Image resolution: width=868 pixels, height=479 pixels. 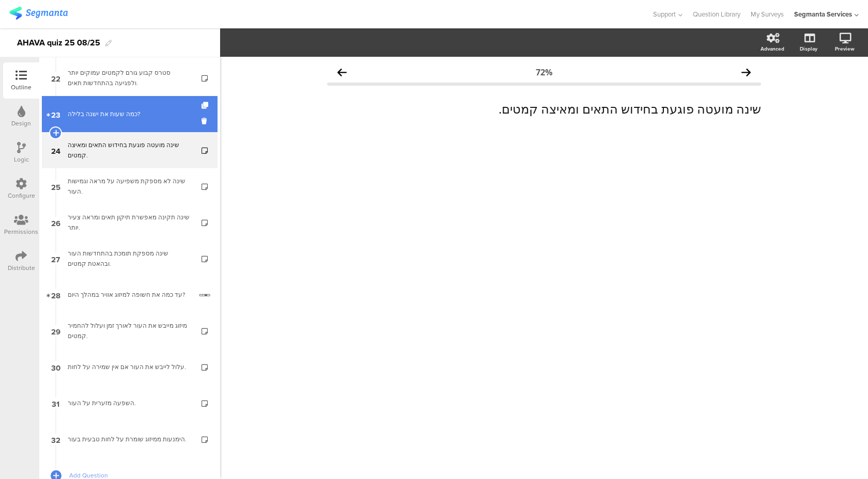 I want to click on div: סטרס קבוע גורם לקמטים עמוקים יותר ולפגיעה בהתחדשות תאים., so click(x=129, y=78).